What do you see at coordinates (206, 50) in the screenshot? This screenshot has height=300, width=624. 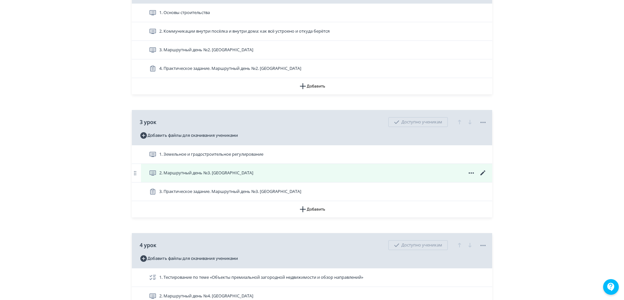 I see `span: 3. Маршрутный день №2. Новорижское шоссе` at bounding box center [206, 50].